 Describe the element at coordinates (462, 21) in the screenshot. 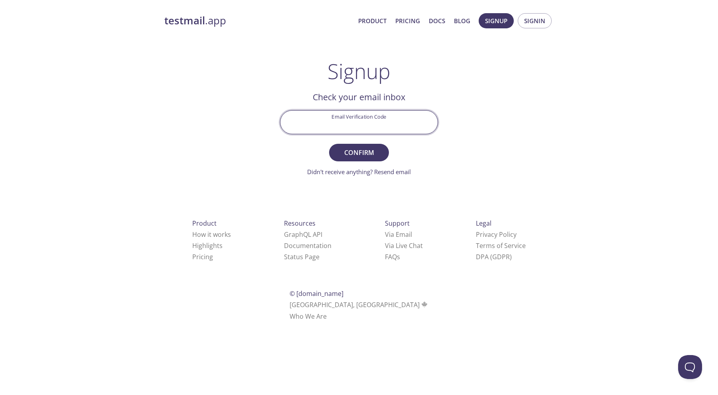

I see `a: Blog` at that location.